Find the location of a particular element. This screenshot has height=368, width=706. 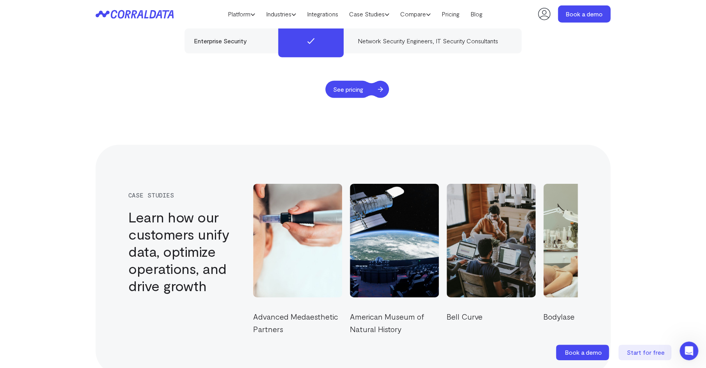

p: Bodylase is located at coordinates (531, 316).